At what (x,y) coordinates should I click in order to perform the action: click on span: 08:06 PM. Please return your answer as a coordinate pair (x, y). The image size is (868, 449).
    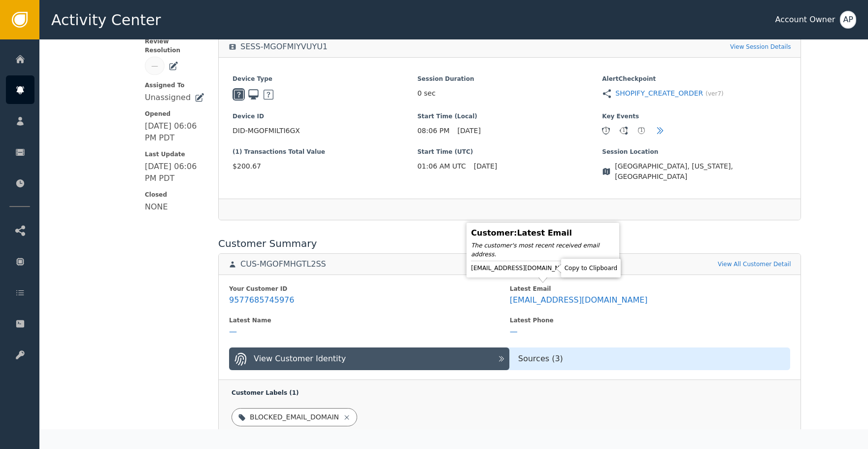
    Looking at the image, I should click on (433, 131).